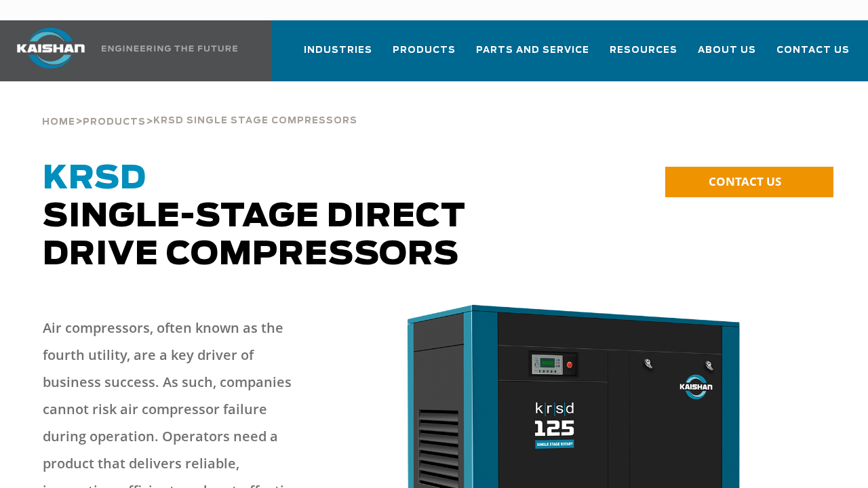 This screenshot has width=868, height=488. Describe the element at coordinates (338, 55) in the screenshot. I see `a: Industries` at that location.